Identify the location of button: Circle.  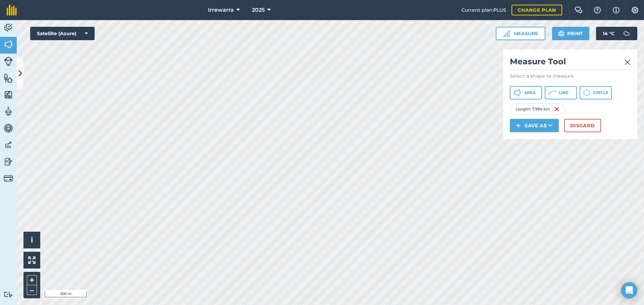
(596, 93).